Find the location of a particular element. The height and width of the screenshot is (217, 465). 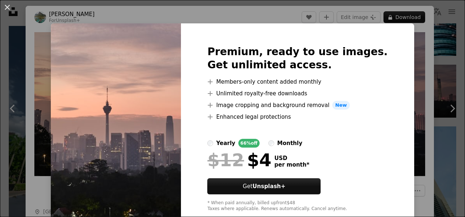

input: yearly66%off is located at coordinates (210, 143).